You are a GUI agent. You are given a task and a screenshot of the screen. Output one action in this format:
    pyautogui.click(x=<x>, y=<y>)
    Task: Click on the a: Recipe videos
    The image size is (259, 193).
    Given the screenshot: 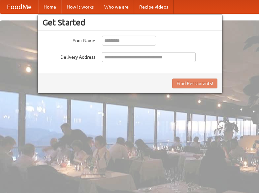 What is the action you would take?
    pyautogui.click(x=154, y=7)
    